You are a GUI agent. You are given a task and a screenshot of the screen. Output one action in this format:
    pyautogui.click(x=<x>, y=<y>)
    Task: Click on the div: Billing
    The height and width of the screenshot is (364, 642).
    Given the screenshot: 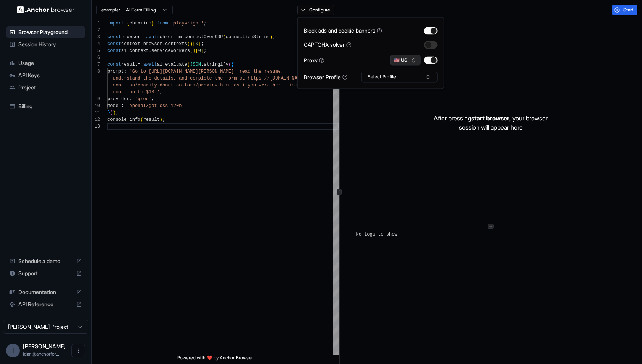 What is the action you would take?
    pyautogui.click(x=45, y=106)
    